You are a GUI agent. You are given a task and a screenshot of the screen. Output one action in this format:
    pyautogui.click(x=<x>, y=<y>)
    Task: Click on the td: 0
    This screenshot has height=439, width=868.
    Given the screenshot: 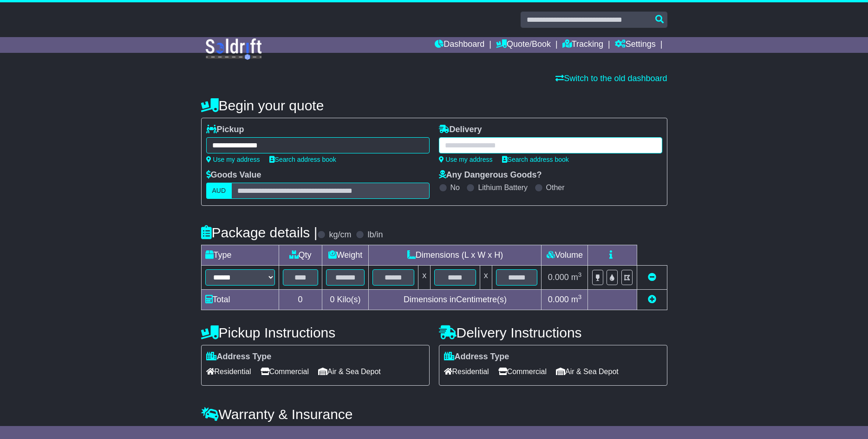 What is the action you would take?
    pyautogui.click(x=300, y=300)
    